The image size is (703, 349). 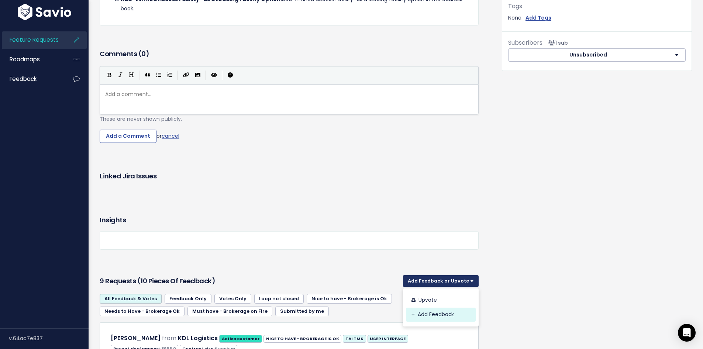 I want to click on h3: 9 Requests (10 pieces of Feedback), so click(x=250, y=281).